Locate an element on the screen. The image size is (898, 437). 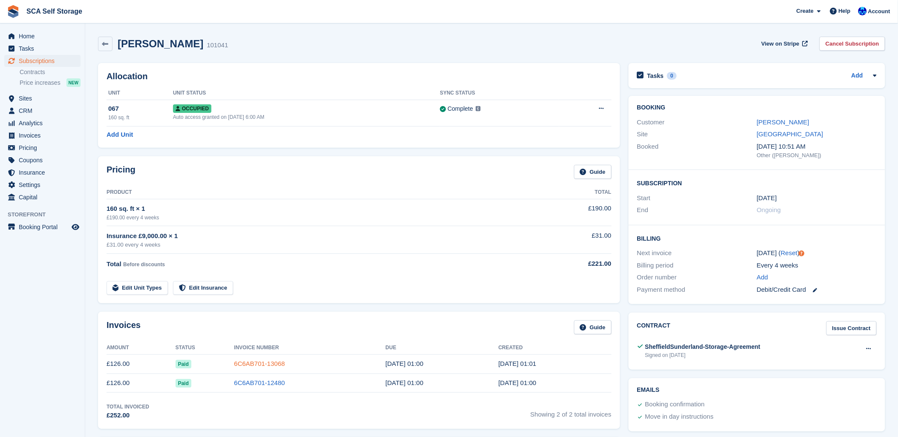
div: Booking confirmation is located at coordinates (675, 405).